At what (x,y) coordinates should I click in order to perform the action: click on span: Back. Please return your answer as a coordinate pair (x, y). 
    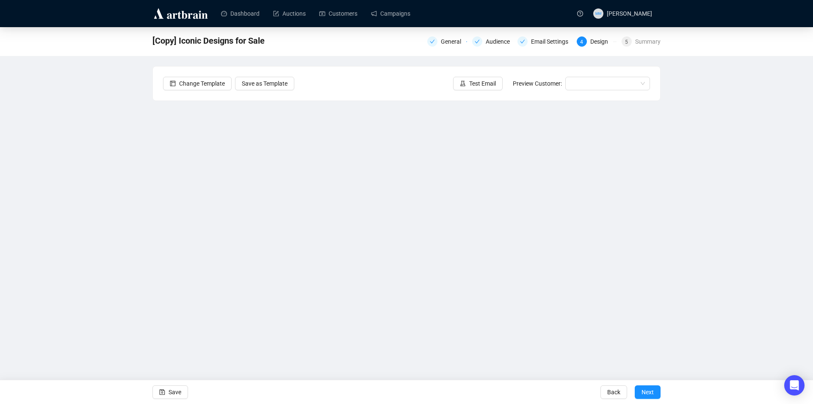
    Looking at the image, I should click on (614, 392).